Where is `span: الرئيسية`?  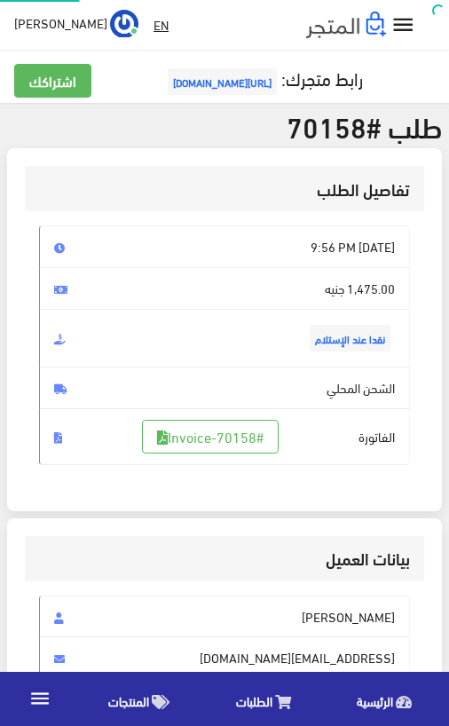 span: الرئيسية is located at coordinates (374, 700).